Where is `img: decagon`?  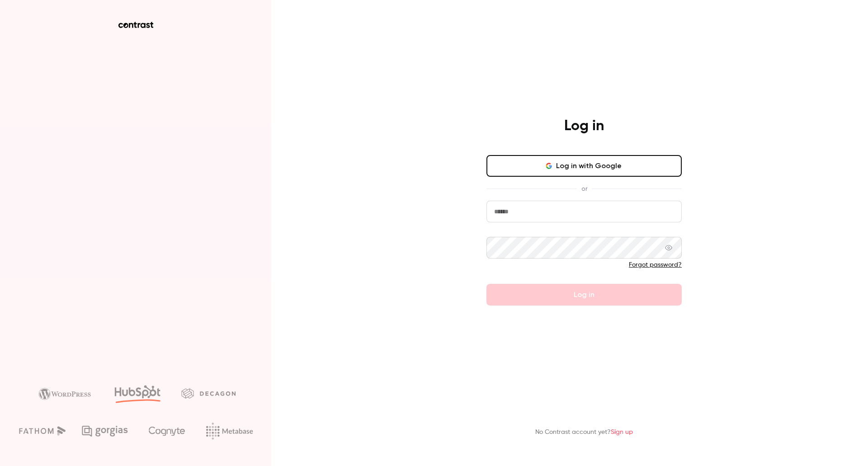
img: decagon is located at coordinates (208, 393).